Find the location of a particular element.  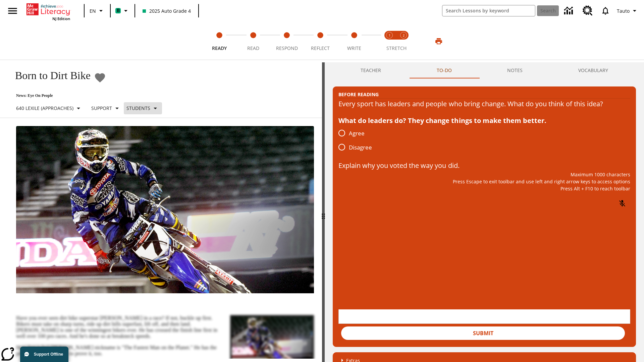

span: B is located at coordinates (118, 11).